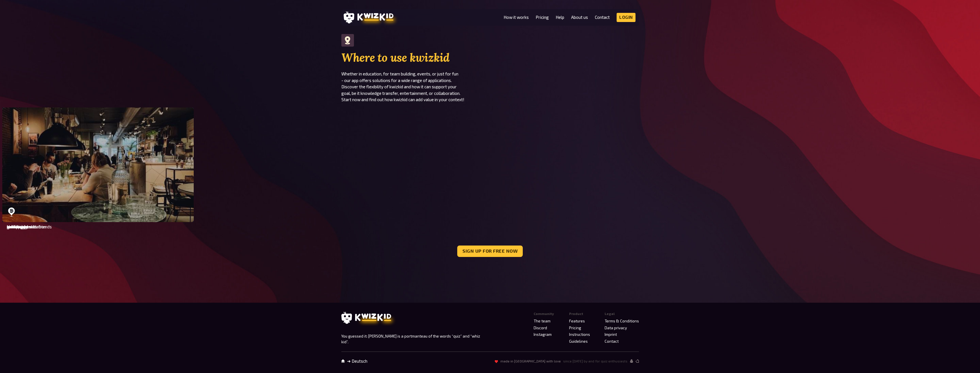 This screenshot has height=373, width=980. I want to click on span: Legal, so click(609, 314).